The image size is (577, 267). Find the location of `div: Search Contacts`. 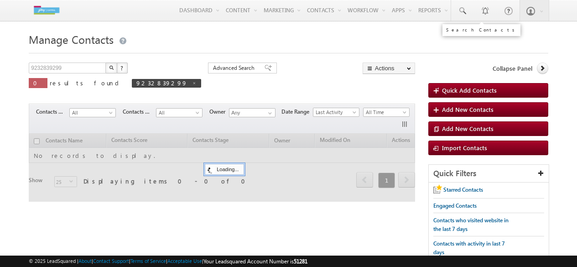

div: Search Contacts is located at coordinates (481, 30).